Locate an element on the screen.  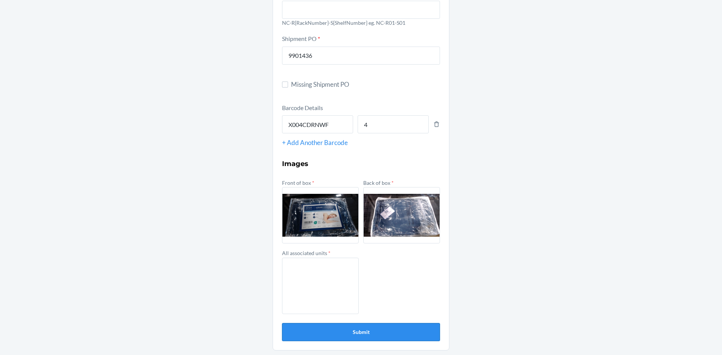
label: Shipment PO is located at coordinates (301, 38).